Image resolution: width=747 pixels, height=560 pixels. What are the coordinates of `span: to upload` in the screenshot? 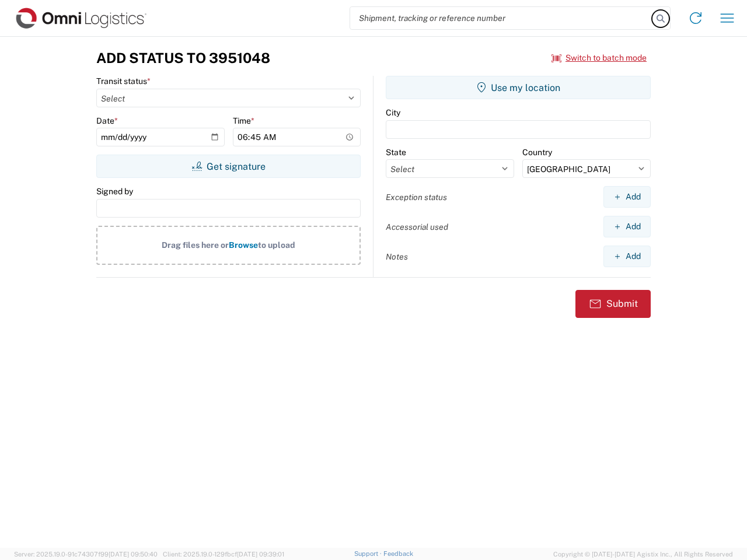 It's located at (277, 245).